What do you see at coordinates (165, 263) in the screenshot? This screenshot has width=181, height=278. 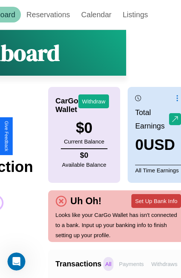 I see `p: Withdraws` at bounding box center [165, 263].